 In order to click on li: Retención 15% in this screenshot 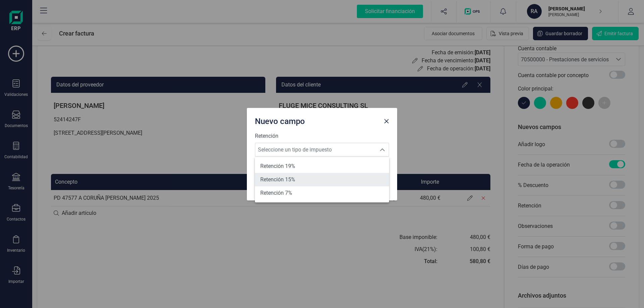, I will do `click(322, 180)`.